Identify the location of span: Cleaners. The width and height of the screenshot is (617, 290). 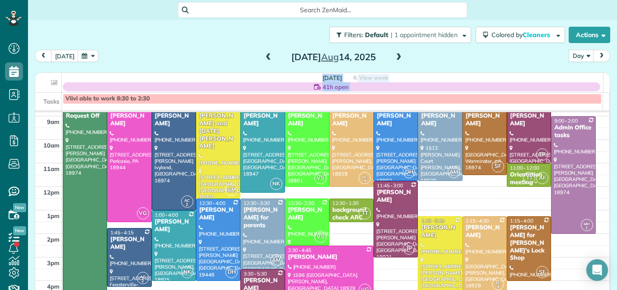
(537, 35).